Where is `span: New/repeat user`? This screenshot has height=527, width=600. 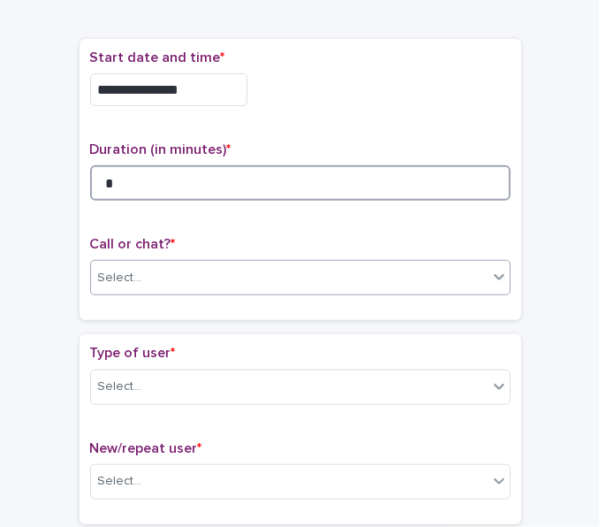 span: New/repeat user is located at coordinates (146, 448).